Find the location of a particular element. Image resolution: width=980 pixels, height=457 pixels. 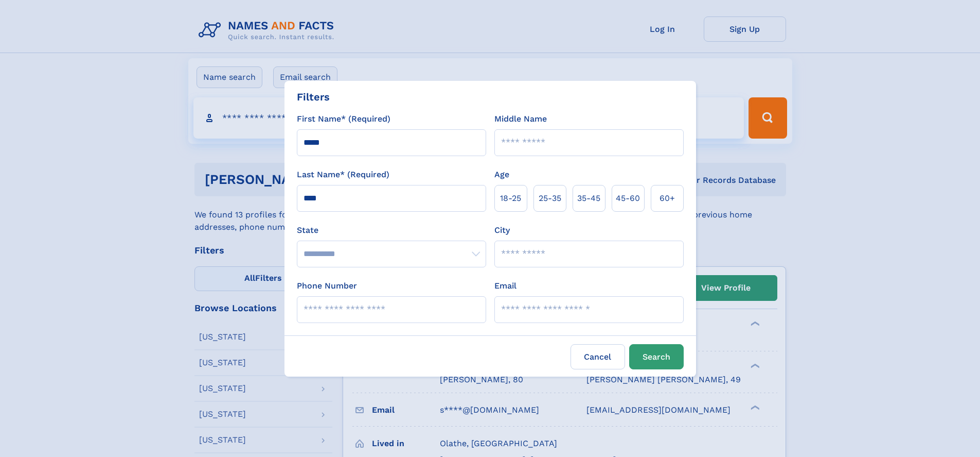

span: 45‑60 is located at coordinates (628, 198).